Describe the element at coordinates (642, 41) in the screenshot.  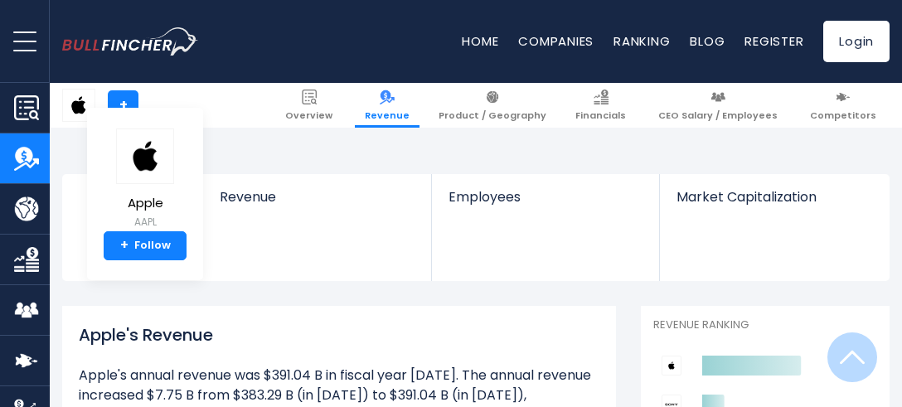
I see `a: Ranking` at that location.